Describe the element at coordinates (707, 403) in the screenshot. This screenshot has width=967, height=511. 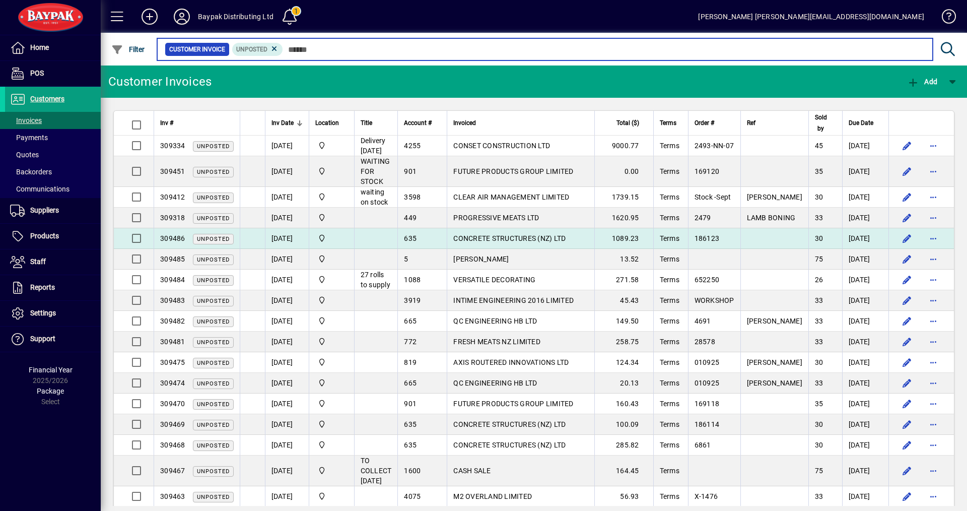
I see `span: 169118` at that location.